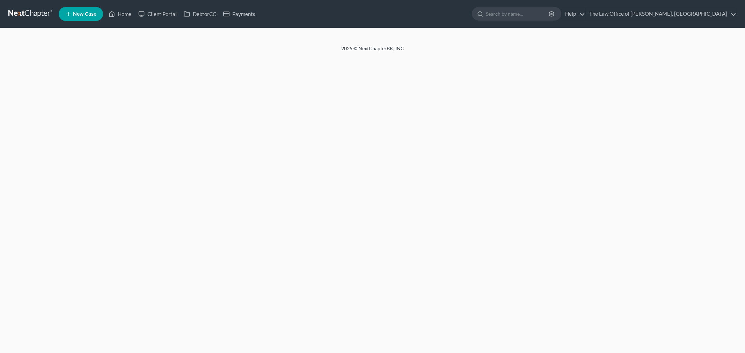  I want to click on input: Search by name..., so click(518, 14).